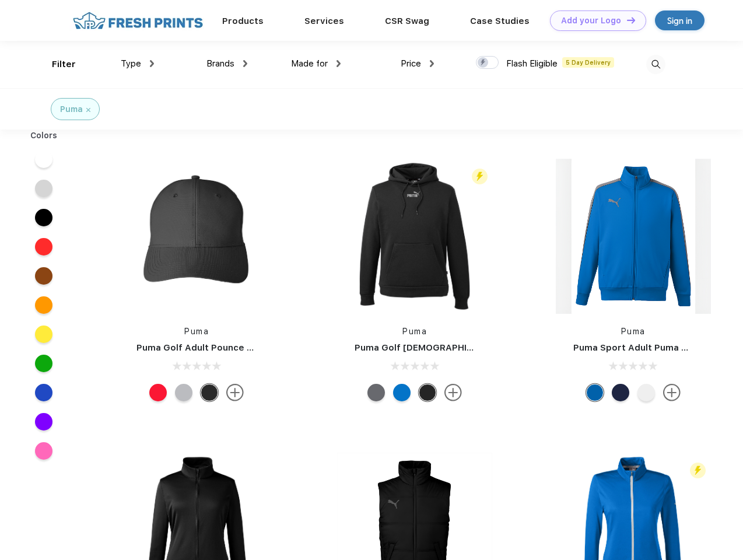  I want to click on a: Sign in, so click(679, 20).